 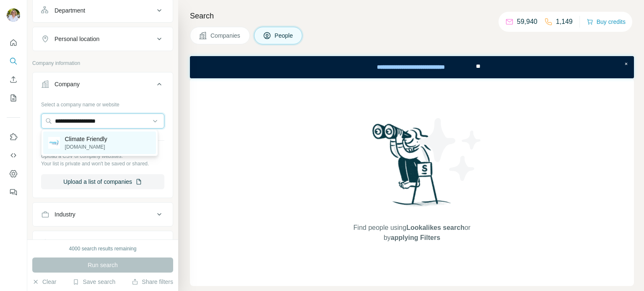 What do you see at coordinates (103, 249) in the screenshot?
I see `div: 4000 search results remaining` at bounding box center [103, 249].